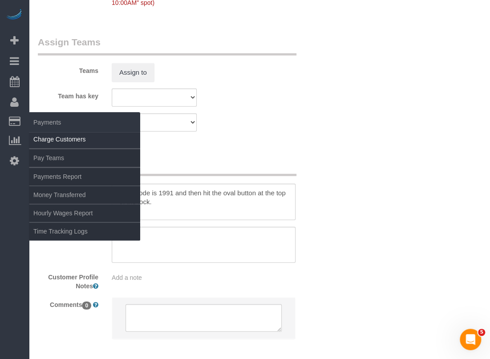 The width and height of the screenshot is (490, 359). Describe the element at coordinates (85, 231) in the screenshot. I see `a: Time Tracking Logs` at that location.